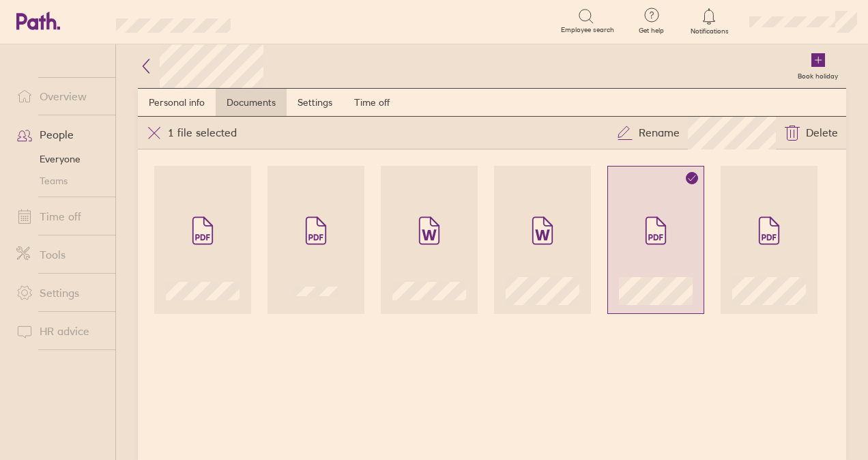 The width and height of the screenshot is (868, 460). What do you see at coordinates (60, 255) in the screenshot?
I see `a: Tools` at bounding box center [60, 255].